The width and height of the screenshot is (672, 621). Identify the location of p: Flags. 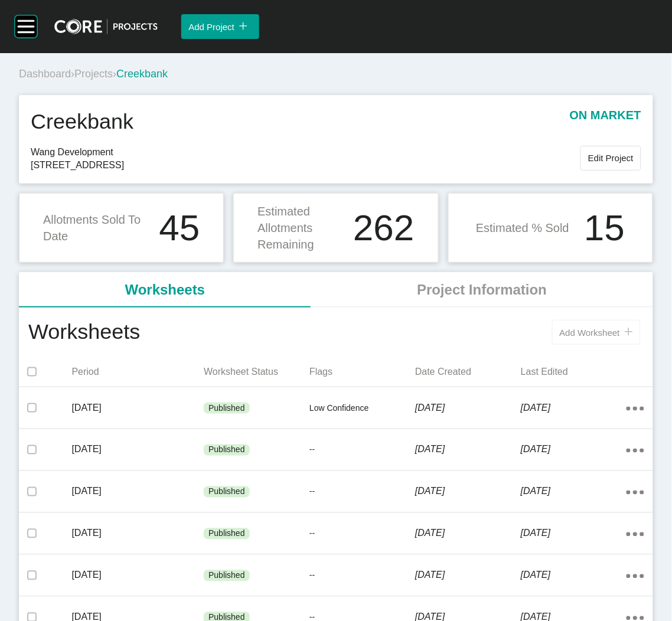
(362, 372).